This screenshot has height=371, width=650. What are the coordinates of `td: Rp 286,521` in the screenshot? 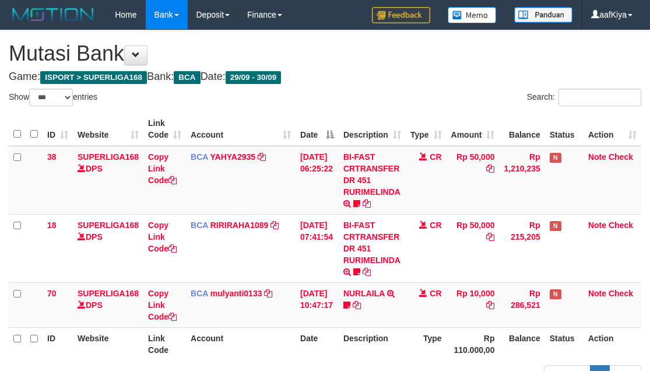 It's located at (522, 304).